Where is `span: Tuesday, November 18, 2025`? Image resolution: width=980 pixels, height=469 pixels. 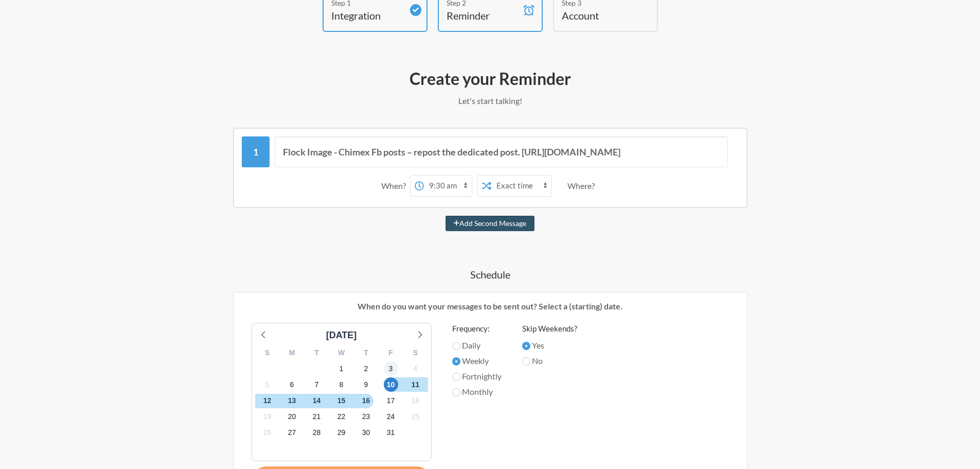 span: Tuesday, November 18, 2025 is located at coordinates (416, 401).